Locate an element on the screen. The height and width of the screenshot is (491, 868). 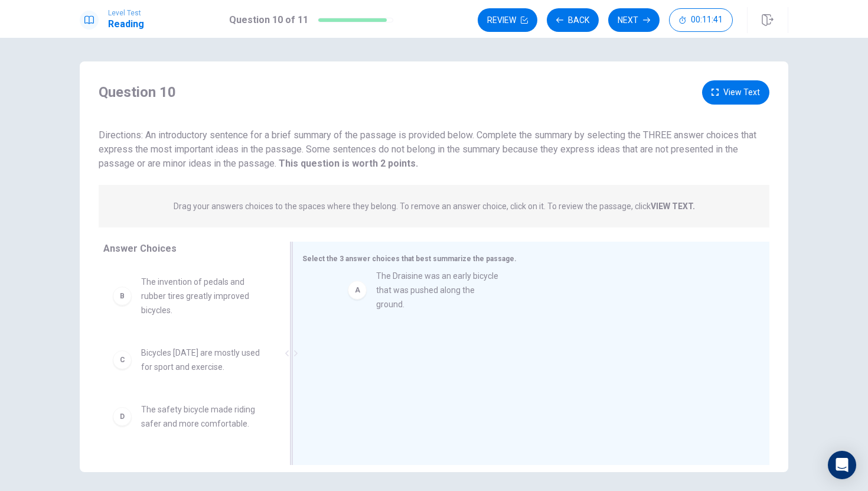
span: Level Test is located at coordinates (125, 13).